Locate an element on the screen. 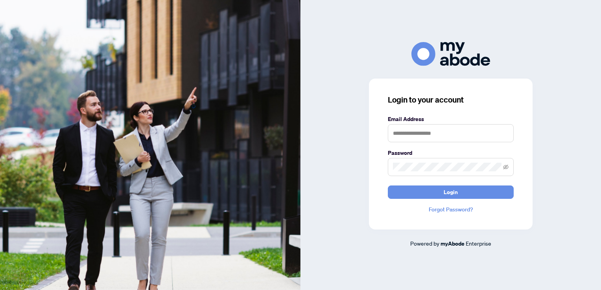 The width and height of the screenshot is (601, 290). span: Login is located at coordinates (451, 192).